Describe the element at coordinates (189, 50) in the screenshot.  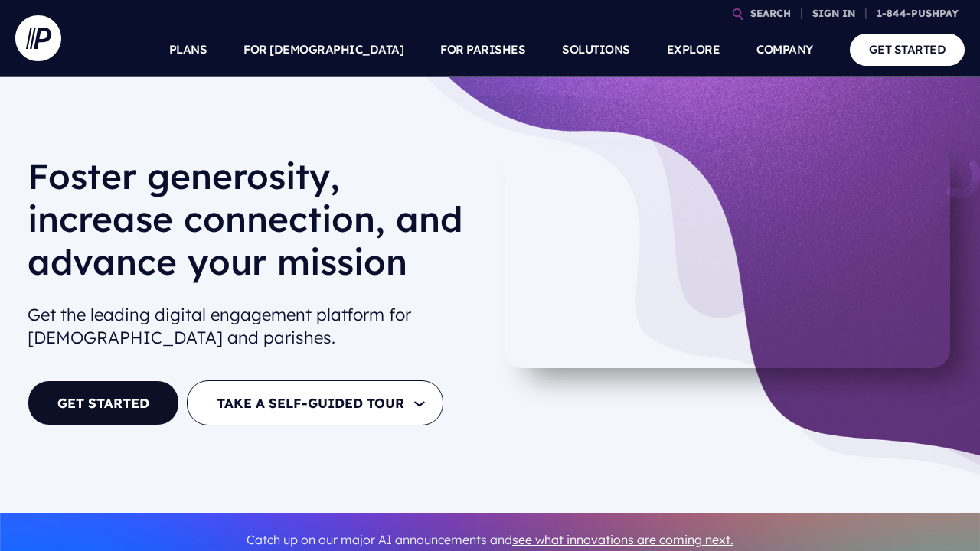
I see `a: PLANS` at that location.